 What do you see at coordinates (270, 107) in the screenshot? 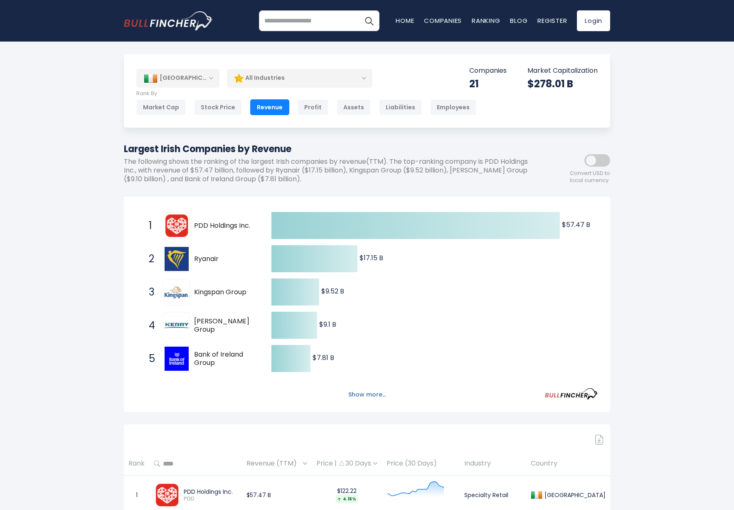
I see `div: Revenue` at bounding box center [270, 107].